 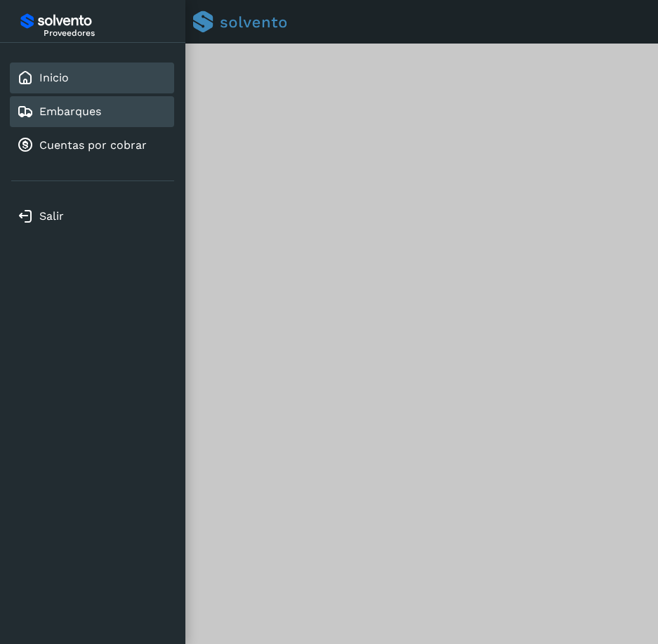 What do you see at coordinates (106, 33) in the screenshot?
I see `p: Proveedores` at bounding box center [106, 33].